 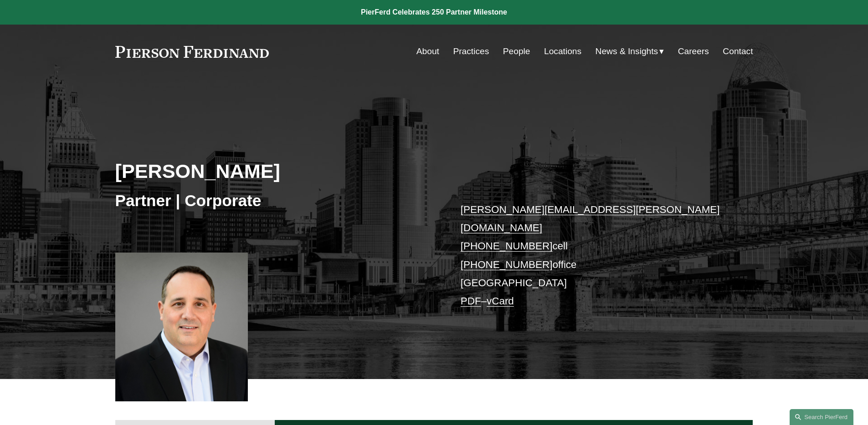 What do you see at coordinates (629, 51) in the screenshot?
I see `a: folder dropdown` at bounding box center [629, 51].